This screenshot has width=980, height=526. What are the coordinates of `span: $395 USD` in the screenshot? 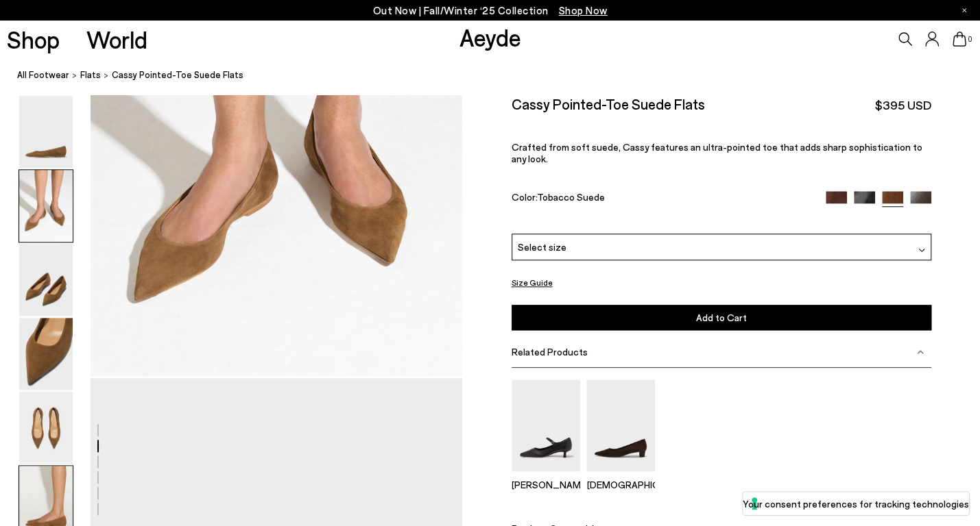 It's located at (903, 104).